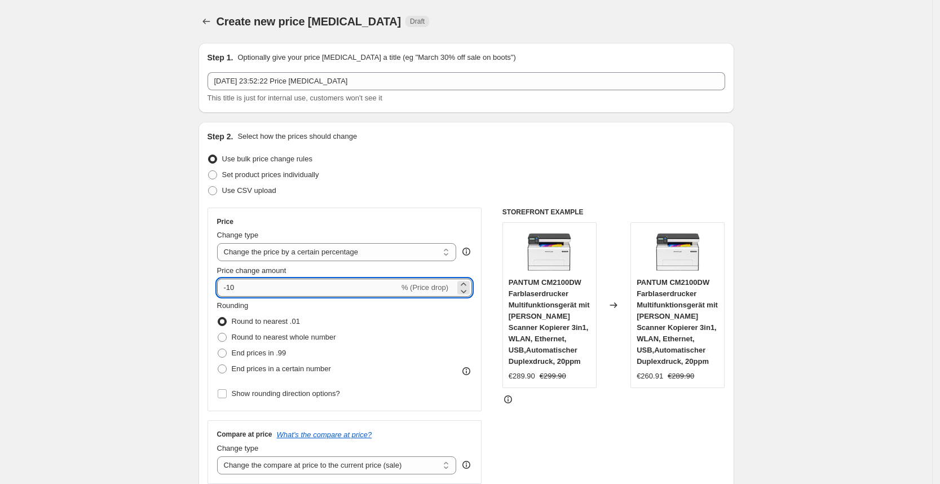 The image size is (940, 484). I want to click on span: Round to nearest .01, so click(266, 321).